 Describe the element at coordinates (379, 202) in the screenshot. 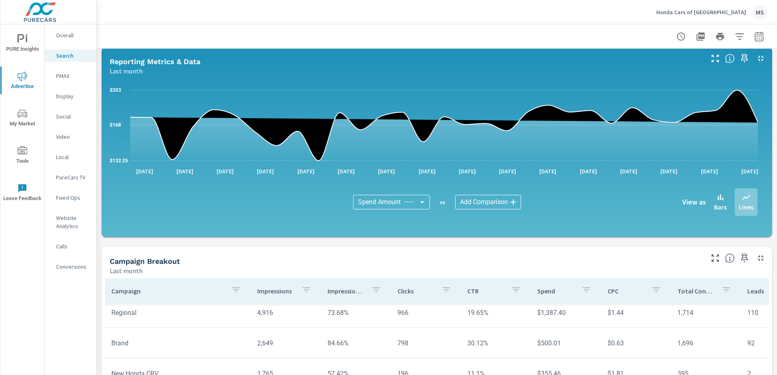

I see `span: Spend Amount` at that location.